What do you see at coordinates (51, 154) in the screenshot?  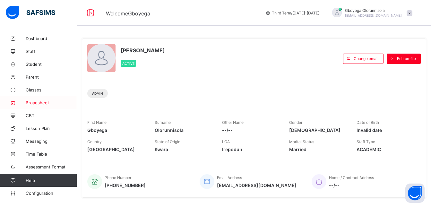 I see `span: Time Table` at bounding box center [51, 154].